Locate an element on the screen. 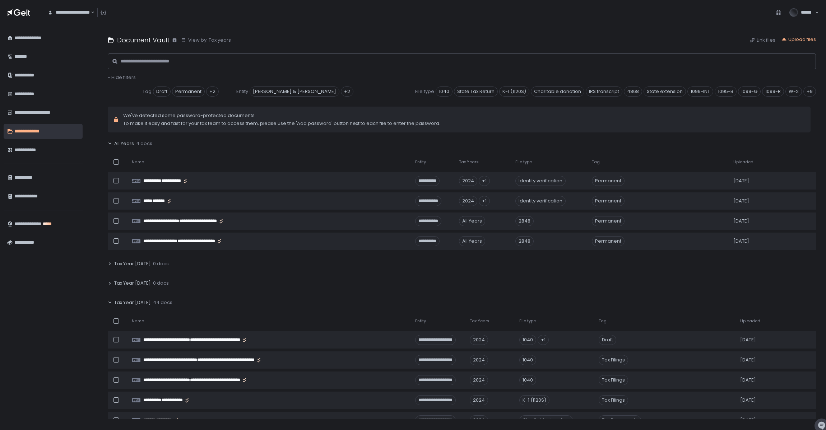 The height and width of the screenshot is (430, 826). button: Link files is located at coordinates (762, 40).